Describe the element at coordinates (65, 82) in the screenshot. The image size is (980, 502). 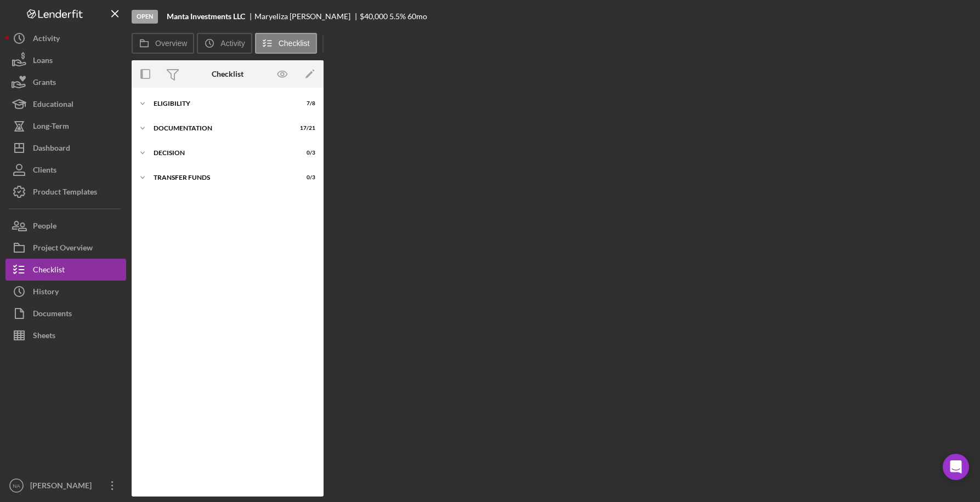
I see `a: Grants` at that location.